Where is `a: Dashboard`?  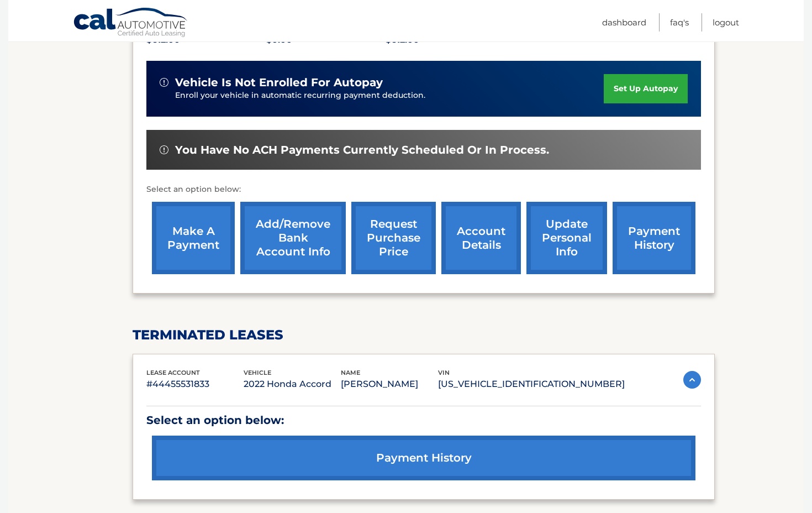
a: Dashboard is located at coordinates (624, 22).